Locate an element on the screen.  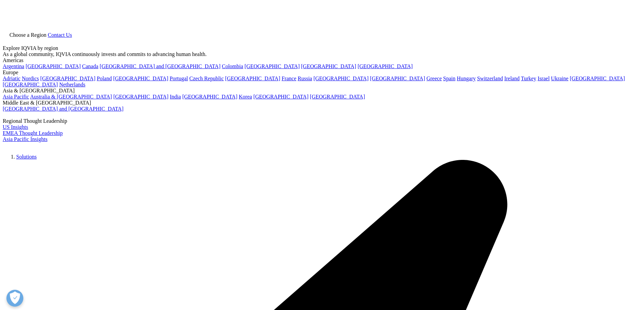
button: 개방형 기본 설정 is located at coordinates (15, 298).